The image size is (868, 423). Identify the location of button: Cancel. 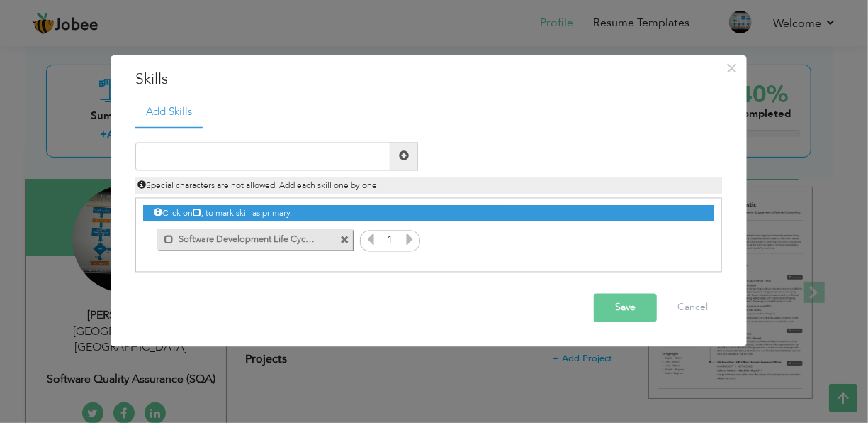
(693, 307).